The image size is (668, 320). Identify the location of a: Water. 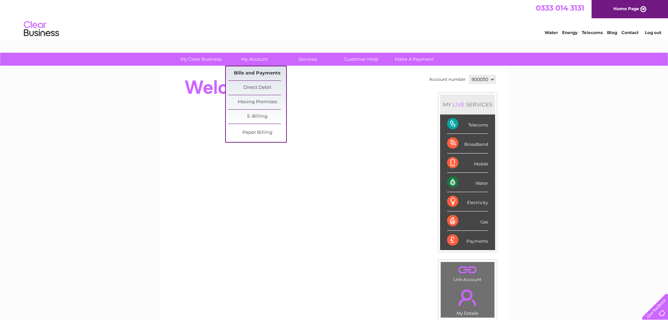
(552, 32).